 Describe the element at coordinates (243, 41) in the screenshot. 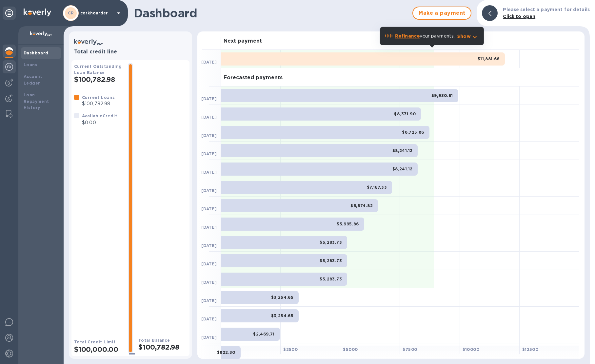

I see `h3: Next payment` at that location.